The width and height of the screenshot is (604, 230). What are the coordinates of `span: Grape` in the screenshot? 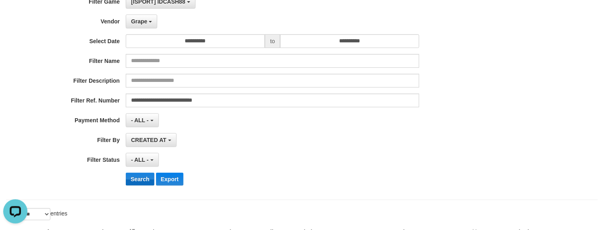 It's located at (139, 21).